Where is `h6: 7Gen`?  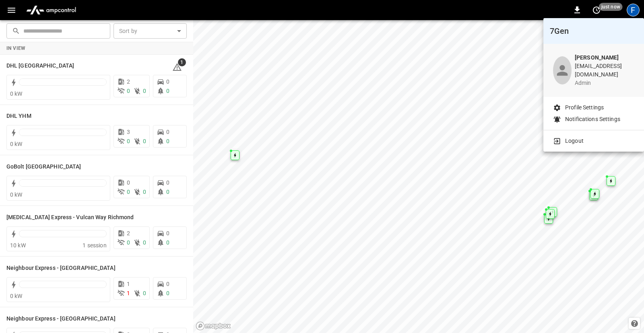 h6: 7Gen is located at coordinates (594, 31).